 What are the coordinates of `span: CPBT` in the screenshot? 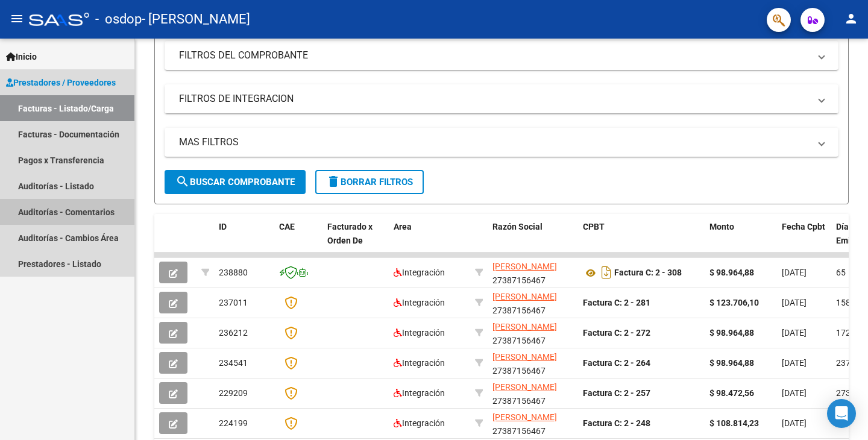 It's located at (594, 227).